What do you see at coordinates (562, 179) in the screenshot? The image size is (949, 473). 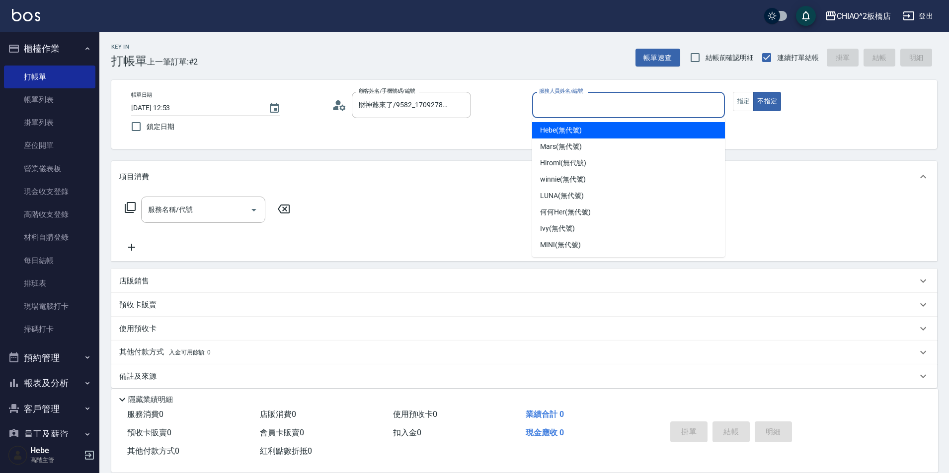 I see `span: winnie (無代號)` at bounding box center [562, 179].